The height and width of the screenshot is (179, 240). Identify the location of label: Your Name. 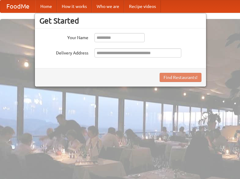
(64, 37).